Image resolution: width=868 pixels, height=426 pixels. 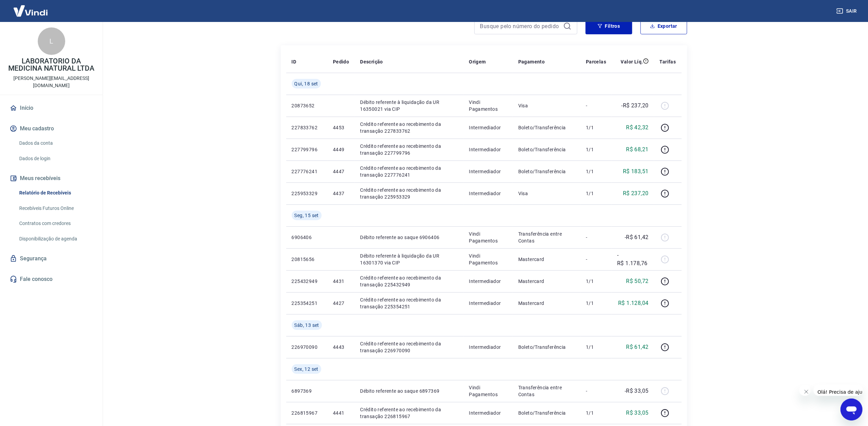 What do you see at coordinates (55, 193) in the screenshot?
I see `a: Relatório de Recebíveis` at bounding box center [55, 193].